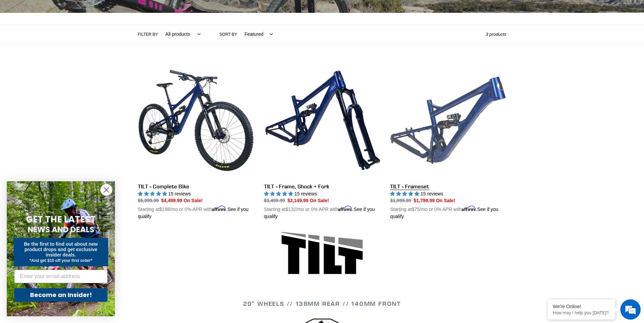 This screenshot has width=644, height=323. Describe the element at coordinates (228, 34) in the screenshot. I see `label: Sort by` at that location.